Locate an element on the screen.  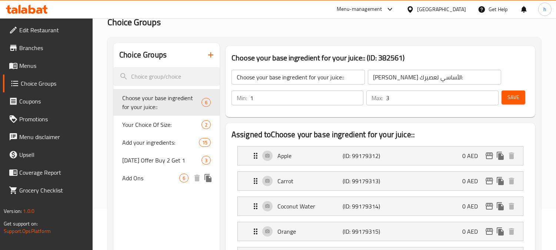
span: 15 is located at coordinates (205, 142).